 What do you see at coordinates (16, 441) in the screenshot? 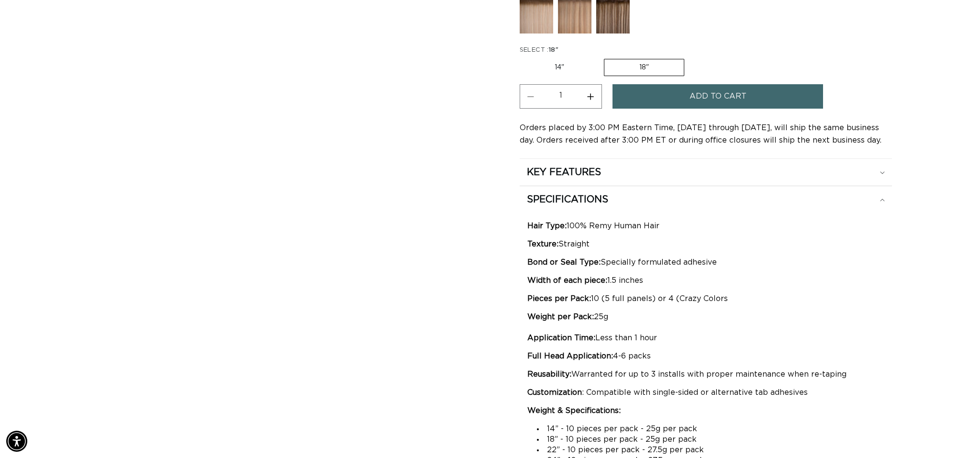
I see `div: Accessibility Menu` at bounding box center [16, 441].